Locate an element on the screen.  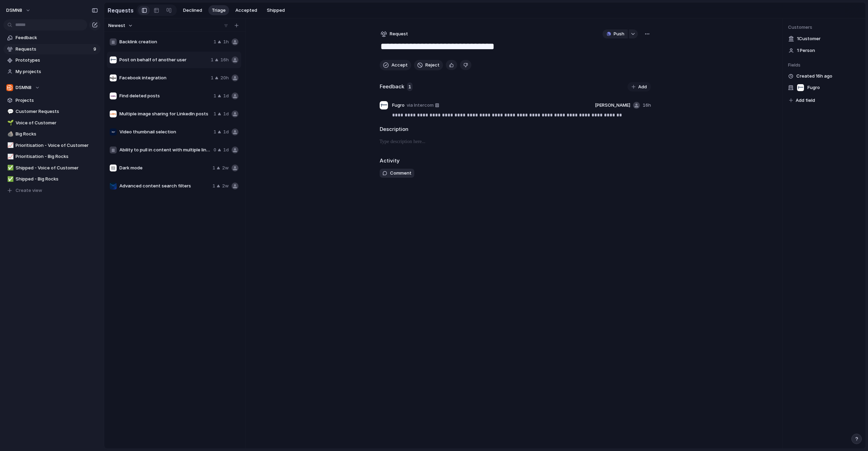
button: Shipped is located at coordinates (276, 10).